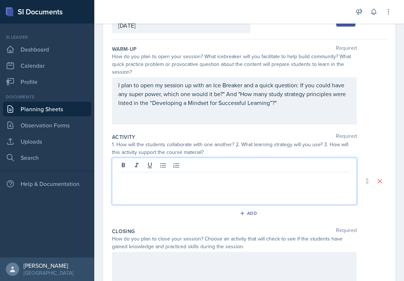 The height and width of the screenshot is (281, 404). I want to click on button: Add, so click(249, 213).